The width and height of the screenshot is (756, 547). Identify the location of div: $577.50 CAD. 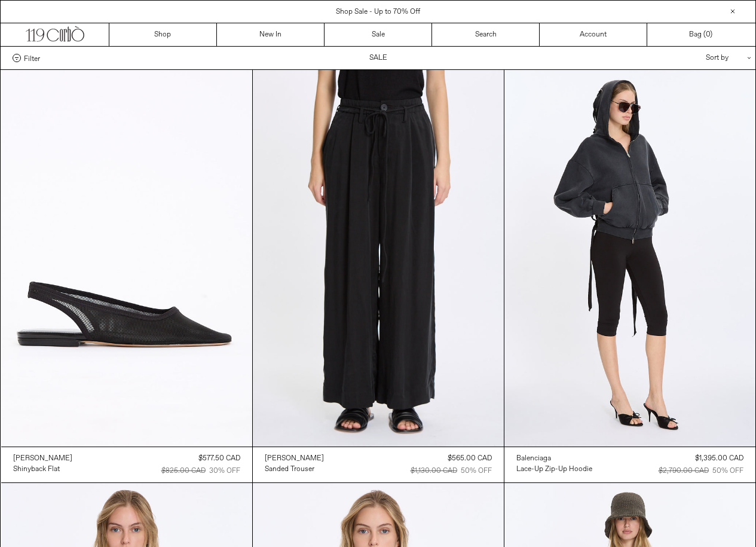
(219, 458).